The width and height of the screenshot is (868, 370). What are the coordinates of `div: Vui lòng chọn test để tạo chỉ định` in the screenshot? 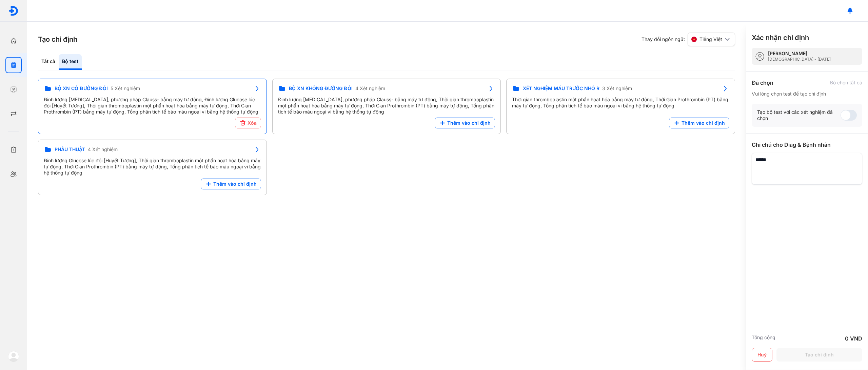 It's located at (807, 94).